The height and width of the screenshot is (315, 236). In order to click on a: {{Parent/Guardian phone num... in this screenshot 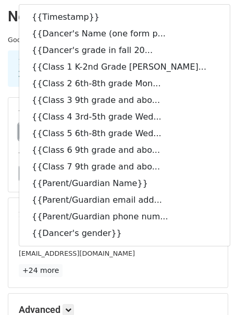, I will do `click(124, 217)`.